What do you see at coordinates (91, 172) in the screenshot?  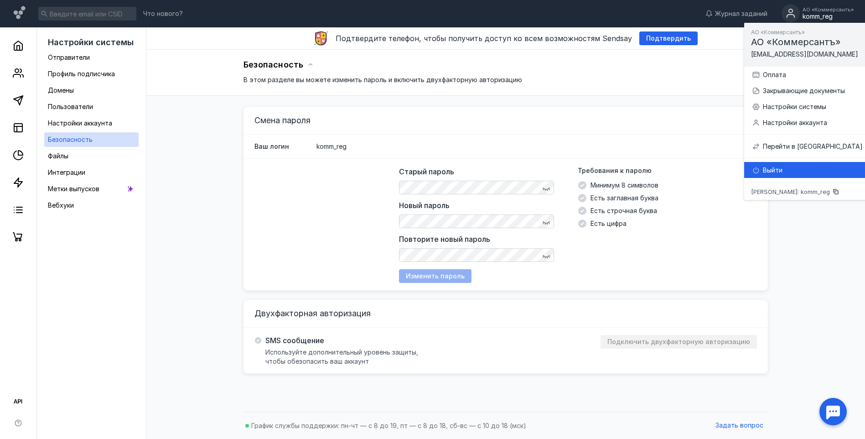 I see `a: Интеграции` at bounding box center [91, 172].